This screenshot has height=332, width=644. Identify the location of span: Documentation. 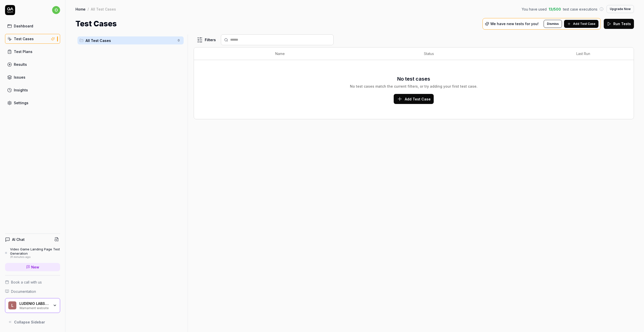
(24, 292).